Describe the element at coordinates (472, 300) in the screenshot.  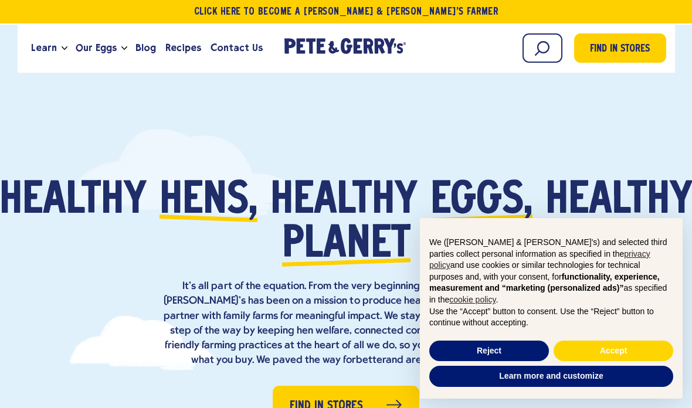
I see `a: cookie policy` at that location.